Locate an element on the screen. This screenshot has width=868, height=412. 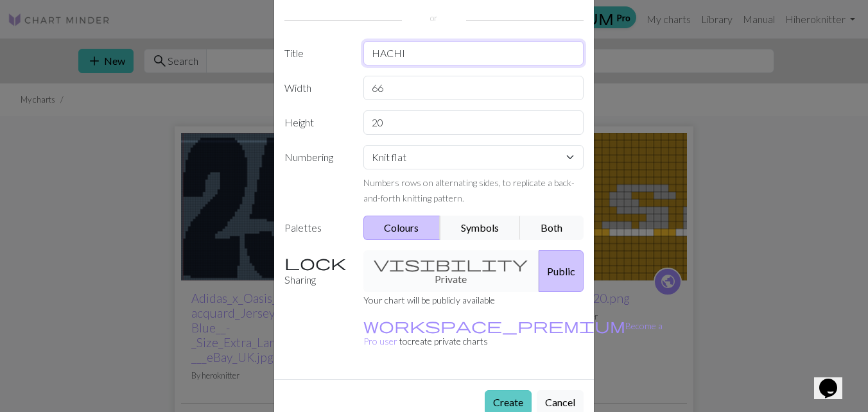
label: Title is located at coordinates (316, 53).